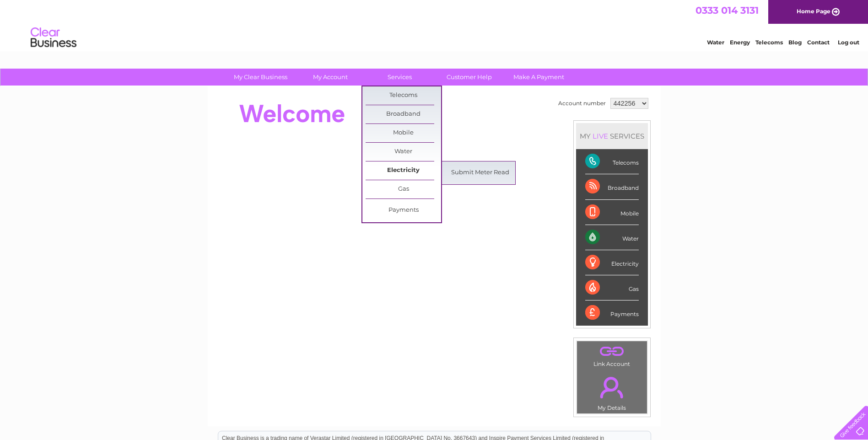 Image resolution: width=868 pixels, height=440 pixels. Describe the element at coordinates (612, 187) in the screenshot. I see `div: Broadband` at that location.